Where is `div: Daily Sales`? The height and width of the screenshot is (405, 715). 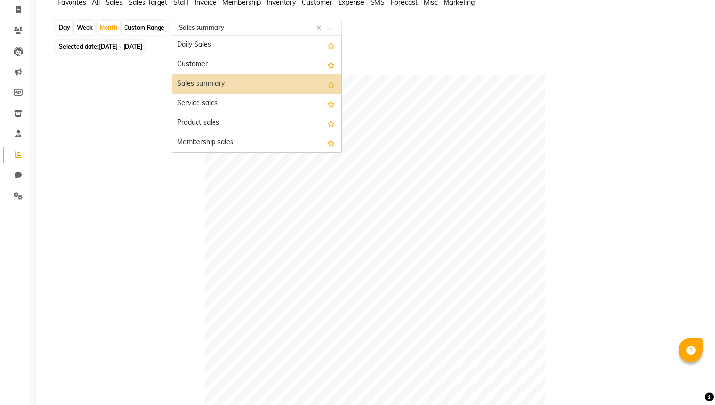
div: Daily Sales is located at coordinates (257, 45).